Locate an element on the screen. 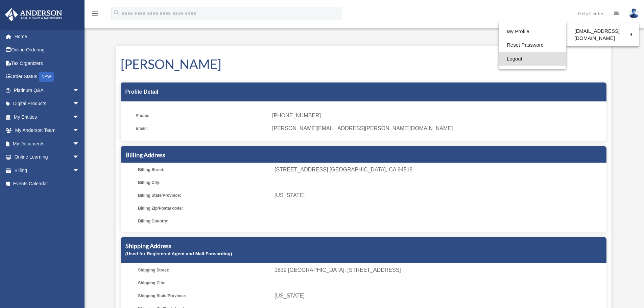 Image resolution: width=644 pixels, height=308 pixels. div: NEW is located at coordinates (46, 77).